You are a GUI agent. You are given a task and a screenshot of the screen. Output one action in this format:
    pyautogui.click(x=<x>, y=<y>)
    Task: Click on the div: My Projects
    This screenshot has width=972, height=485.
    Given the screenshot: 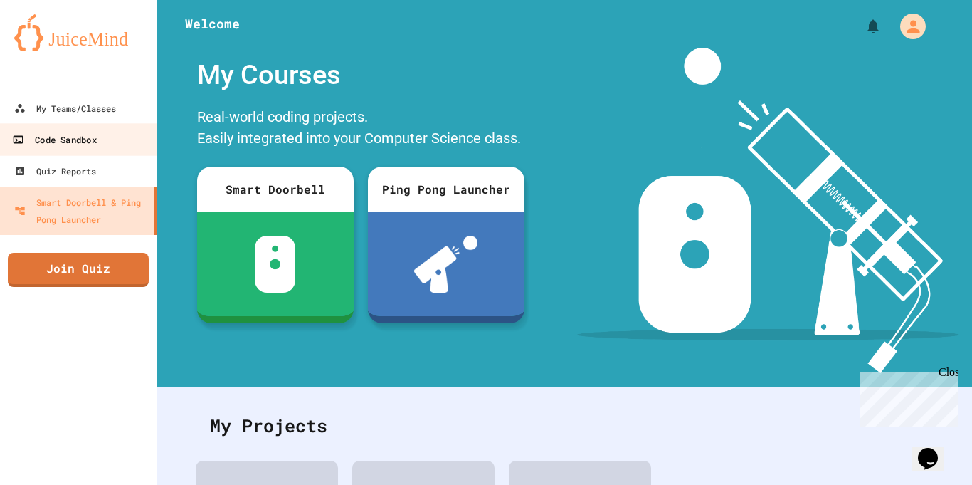 What is the action you would take?
    pyautogui.click(x=564, y=426)
    